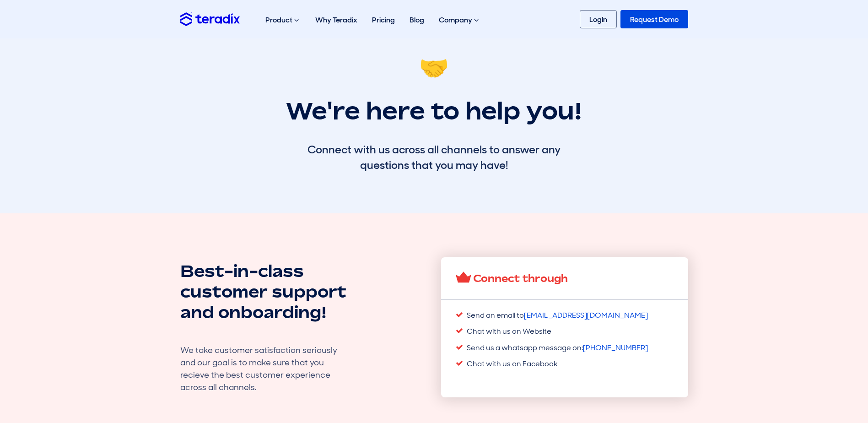 The image size is (868, 423). What do you see at coordinates (210, 19) in the screenshot?
I see `img: Teradix logo` at bounding box center [210, 19].